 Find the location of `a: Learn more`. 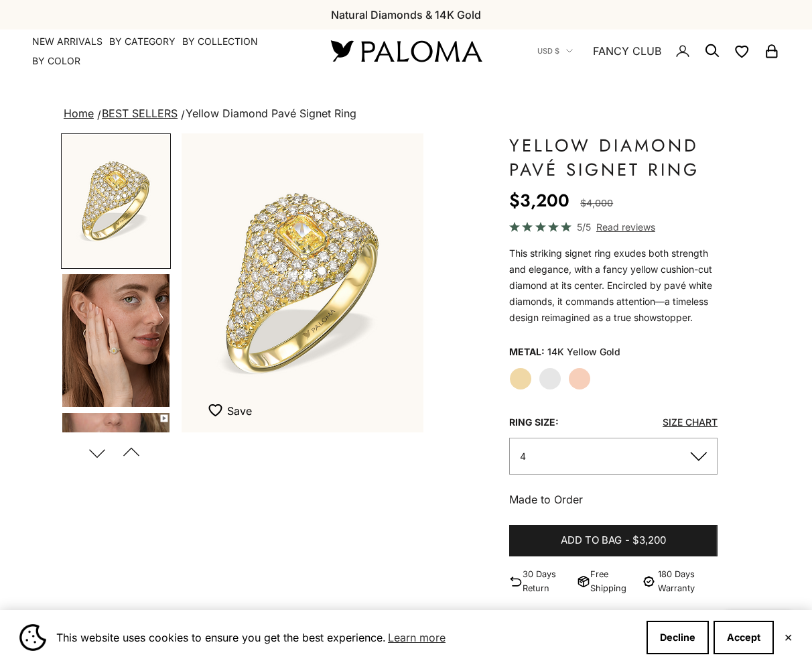

a: Learn more is located at coordinates (417, 638).